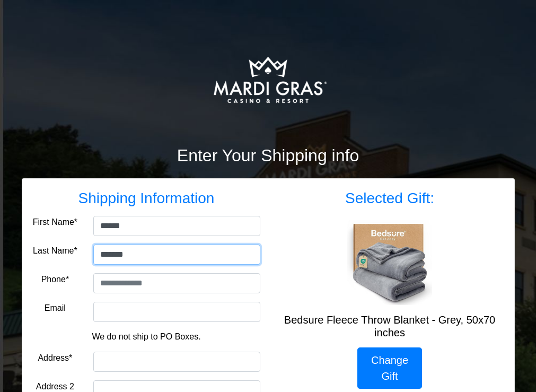  What do you see at coordinates (147, 198) in the screenshot?
I see `h3: Shipping Information` at bounding box center [147, 198].